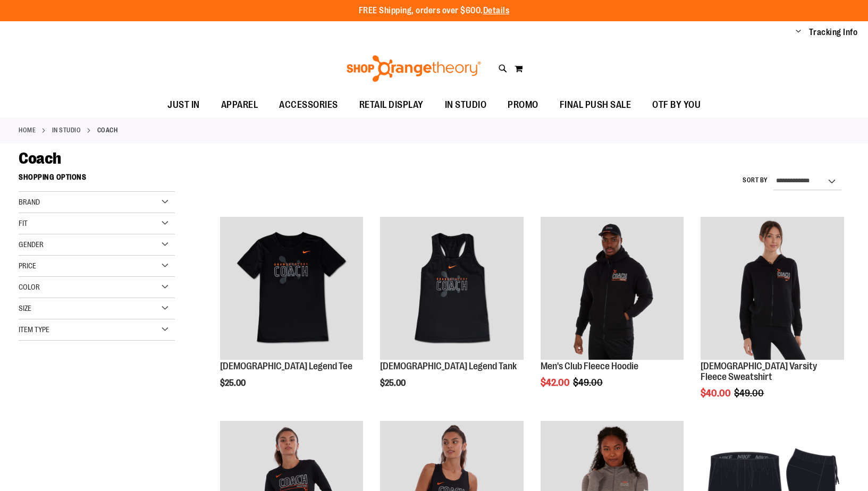 The image size is (868, 491). What do you see at coordinates (183, 105) in the screenshot?
I see `span: JUST IN` at bounding box center [183, 105].